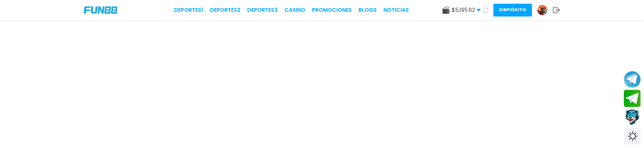  What do you see at coordinates (542, 10) in the screenshot?
I see `img: Avatar` at bounding box center [542, 10].